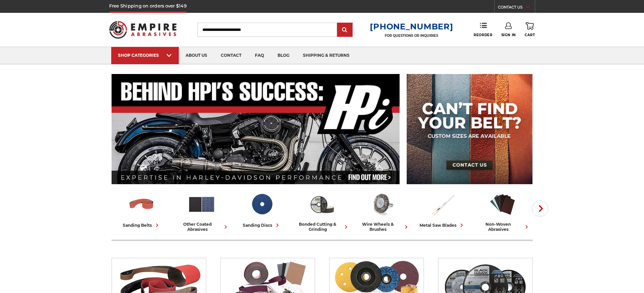 The width and height of the screenshot is (644, 293). Describe the element at coordinates (502, 227) in the screenshot. I see `div: non-woven abrasives` at that location.